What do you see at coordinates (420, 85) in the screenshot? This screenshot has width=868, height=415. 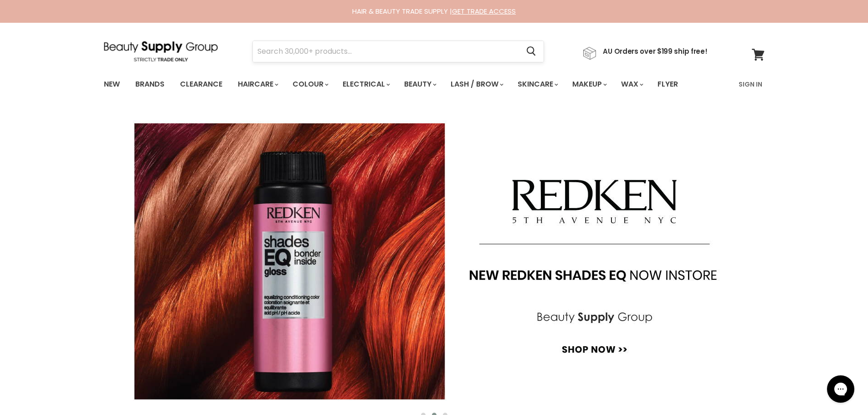 I see `a: Beauty` at bounding box center [420, 85].